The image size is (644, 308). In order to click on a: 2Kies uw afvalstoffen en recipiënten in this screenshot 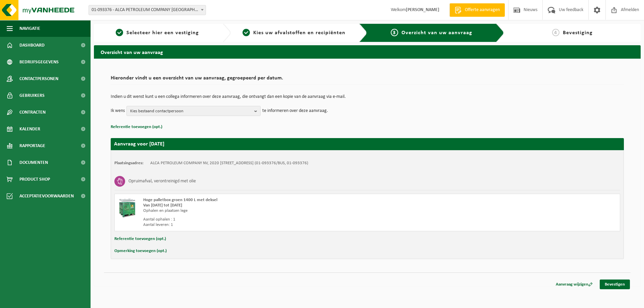, I will do `click(294, 33)`.